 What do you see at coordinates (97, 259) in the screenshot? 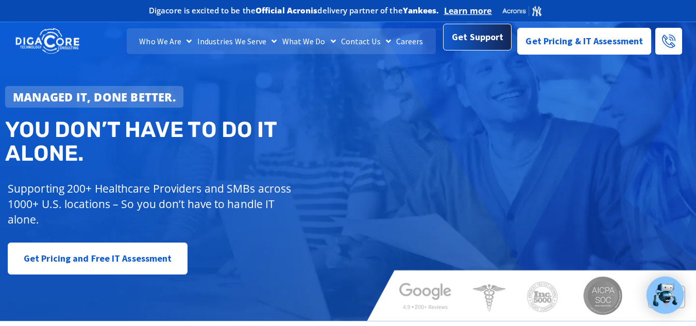
I see `span: Get Pricing and Free IT Assessment` at bounding box center [97, 259].